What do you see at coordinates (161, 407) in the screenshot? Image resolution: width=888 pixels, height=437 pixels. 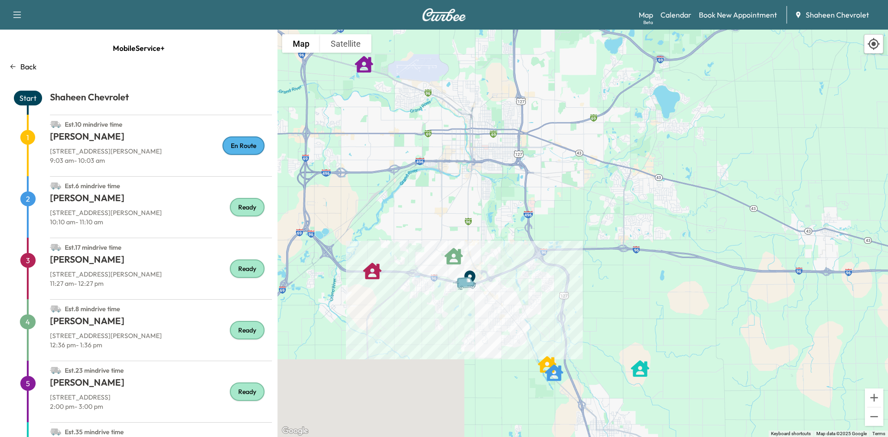 I see `p: 2:00 pm - 3:00 pm` at bounding box center [161, 407].